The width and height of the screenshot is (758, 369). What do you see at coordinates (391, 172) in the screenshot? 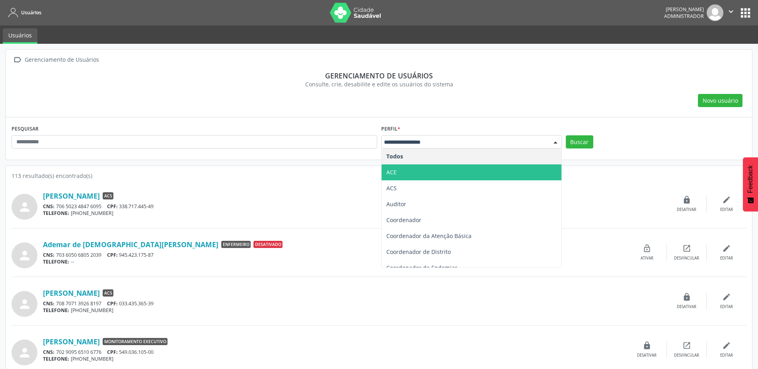
I see `span: ACE` at bounding box center [391, 172].